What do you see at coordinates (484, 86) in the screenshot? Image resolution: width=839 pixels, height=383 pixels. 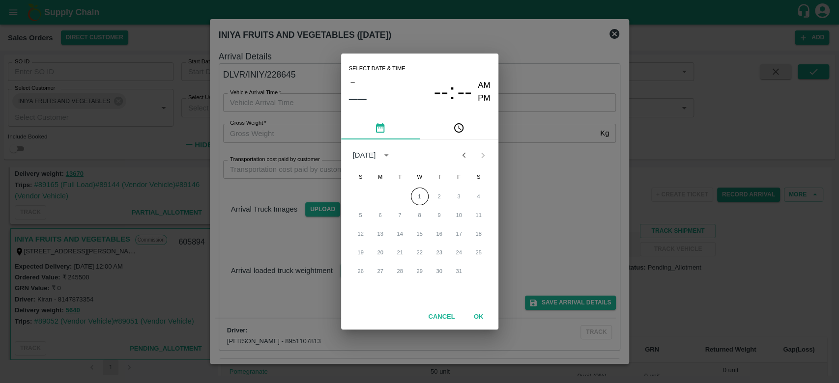 I see `button: AM` at bounding box center [484, 86].